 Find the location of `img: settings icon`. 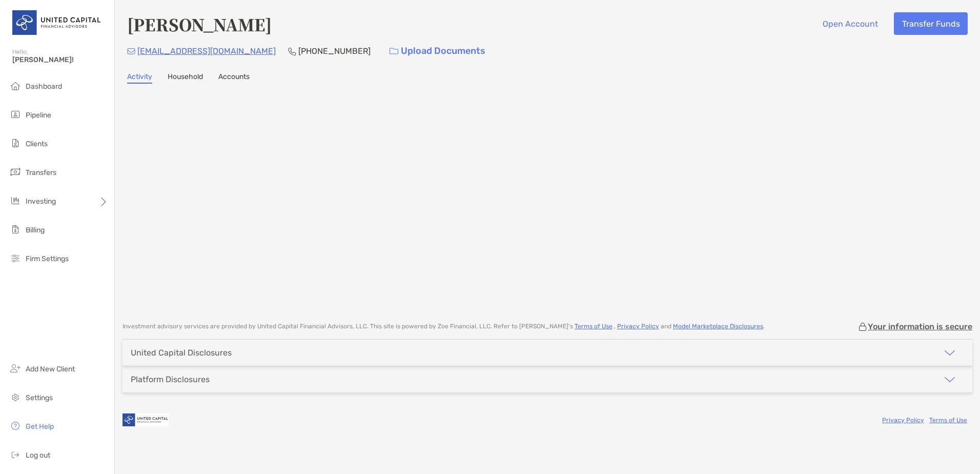

img: settings icon is located at coordinates (15, 397).